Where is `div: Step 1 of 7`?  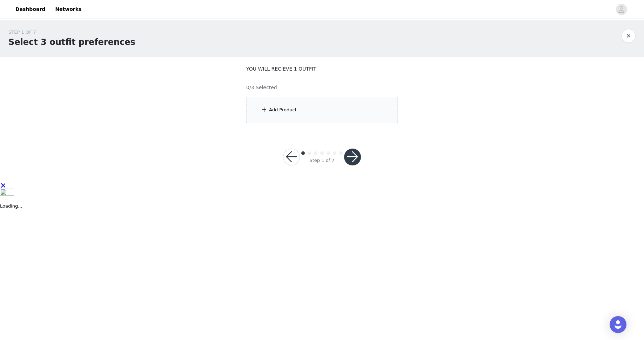
div: Step 1 of 7 is located at coordinates (322, 160).